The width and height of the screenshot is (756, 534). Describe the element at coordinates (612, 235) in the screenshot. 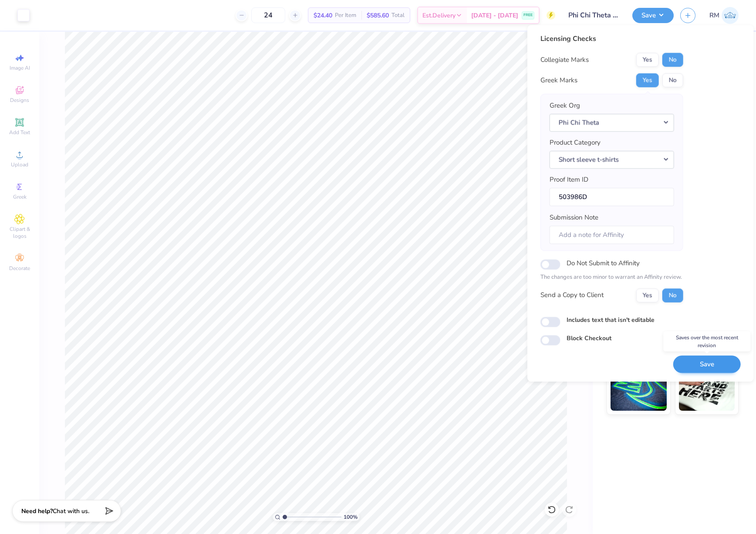

I see `input: Add a note for Affinity` at that location.